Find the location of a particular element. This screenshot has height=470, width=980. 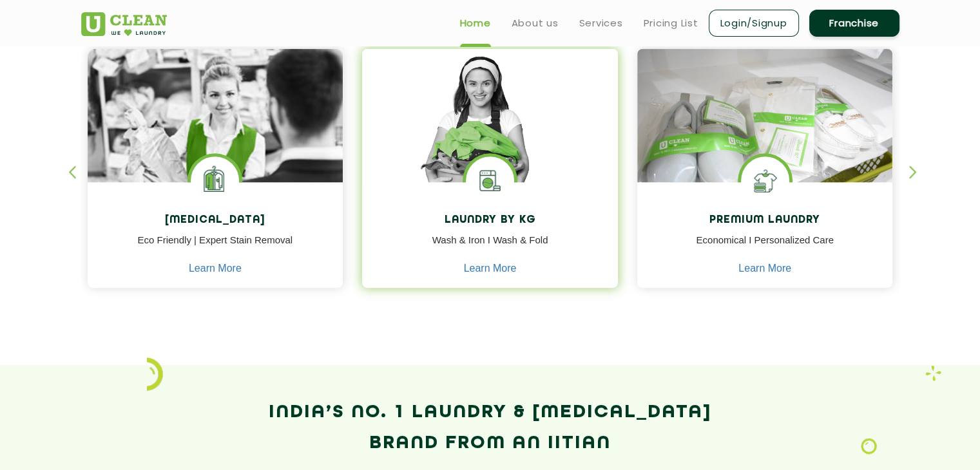

a: Franchise is located at coordinates (854, 24).